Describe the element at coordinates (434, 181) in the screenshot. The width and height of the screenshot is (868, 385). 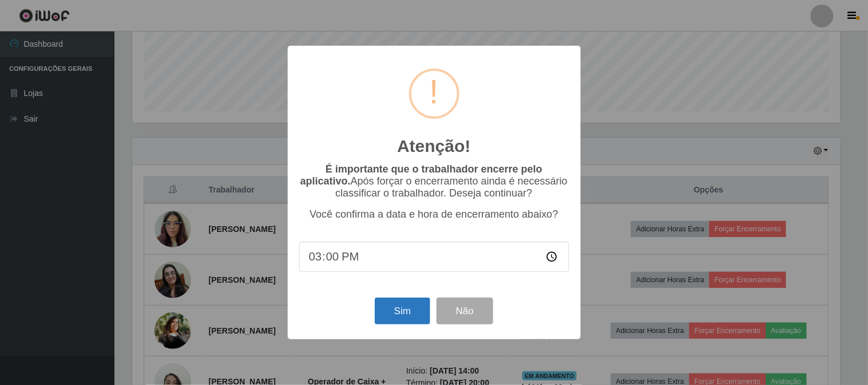
I see `p: Após forçar o encerramento ainda é necessário classificar o trabalhador. Deseja continuar?` at that location.